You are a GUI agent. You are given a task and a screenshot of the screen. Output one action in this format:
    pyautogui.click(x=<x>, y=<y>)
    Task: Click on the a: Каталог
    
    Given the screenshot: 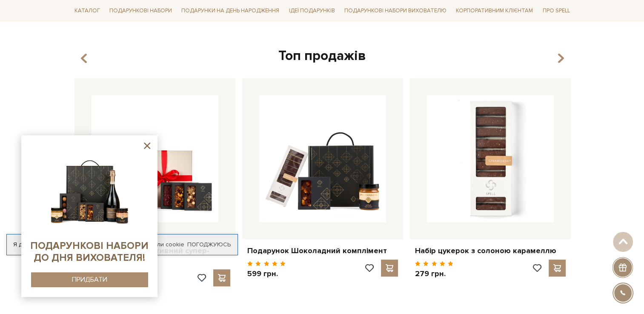 What is the action you would take?
    pyautogui.click(x=87, y=11)
    